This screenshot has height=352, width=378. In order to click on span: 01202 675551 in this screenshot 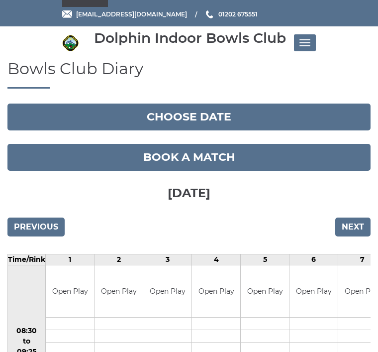, I will do `click(238, 14)`.